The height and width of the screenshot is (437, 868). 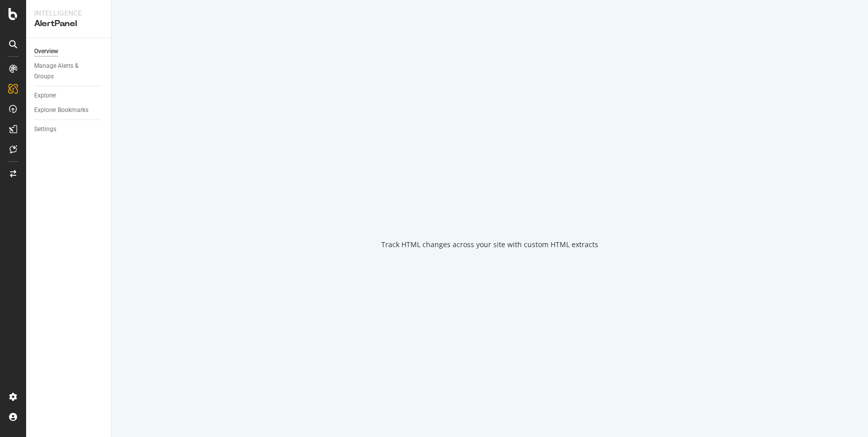 I want to click on a: Settings, so click(x=69, y=129).